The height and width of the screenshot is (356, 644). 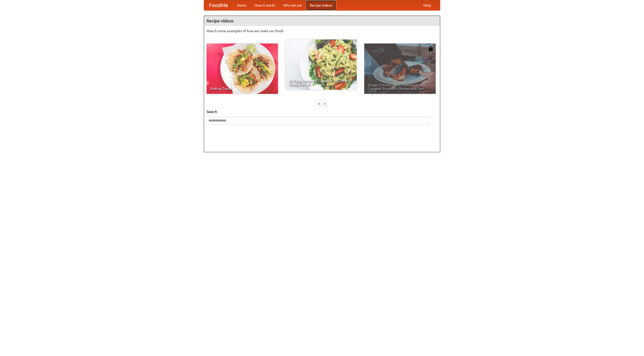 What do you see at coordinates (427, 5) in the screenshot?
I see `a: Help` at bounding box center [427, 5].